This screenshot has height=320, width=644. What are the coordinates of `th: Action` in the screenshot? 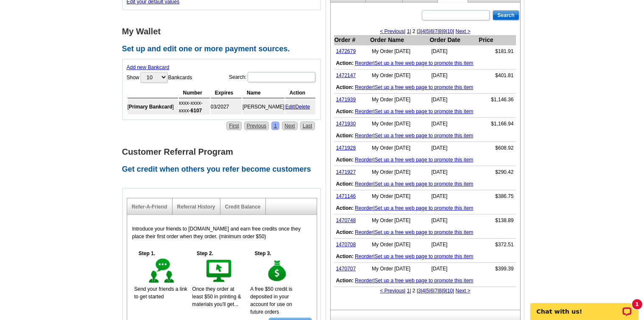 It's located at (300, 93).